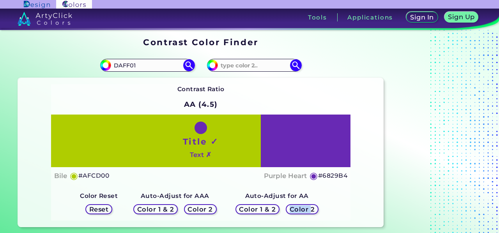 The image size is (499, 233). Describe the element at coordinates (99, 209) in the screenshot. I see `h5: Reset` at that location.